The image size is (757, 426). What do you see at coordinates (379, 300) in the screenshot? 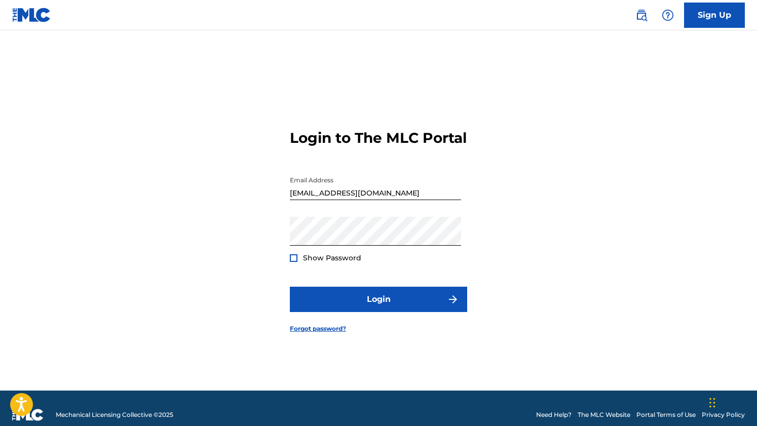
I see `button: Login` at bounding box center [379, 300].